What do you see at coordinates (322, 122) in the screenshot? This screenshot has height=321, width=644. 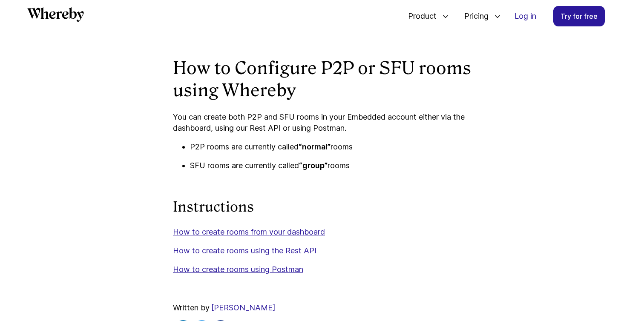 I see `p: You can create both P2P and SFU rooms in your Embedded account either via the dashboard, using ou...` at bounding box center [322, 122].